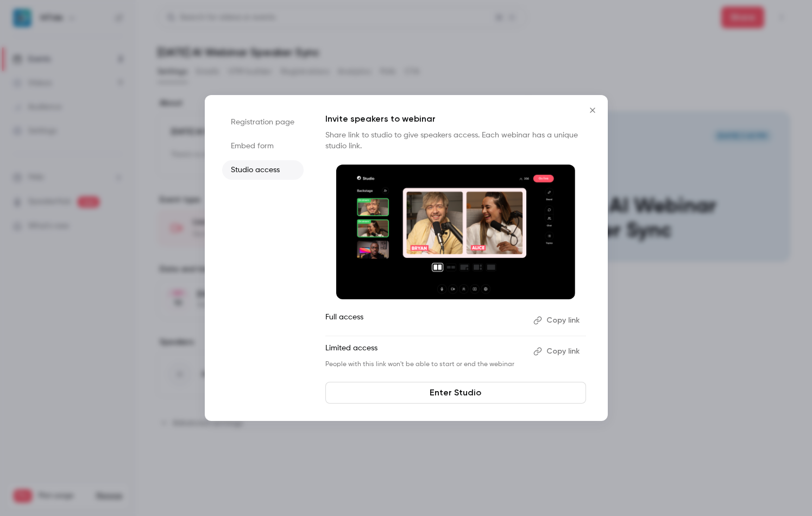 This screenshot has width=812, height=516. What do you see at coordinates (263, 170) in the screenshot?
I see `li: Studio access` at bounding box center [263, 170].